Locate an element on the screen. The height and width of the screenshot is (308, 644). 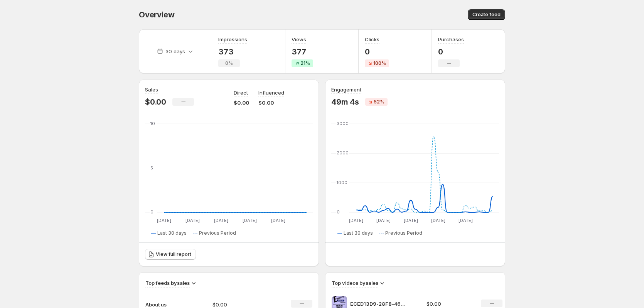
span: 52% is located at coordinates (379, 102).